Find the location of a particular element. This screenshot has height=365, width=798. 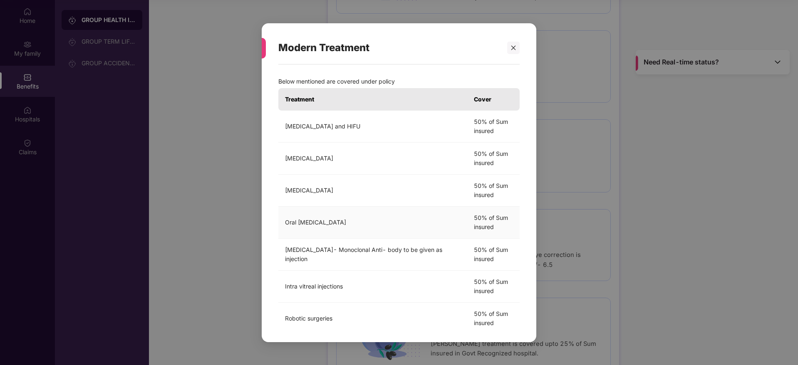

p: Below mentioned are covered under policy is located at coordinates (399, 81).